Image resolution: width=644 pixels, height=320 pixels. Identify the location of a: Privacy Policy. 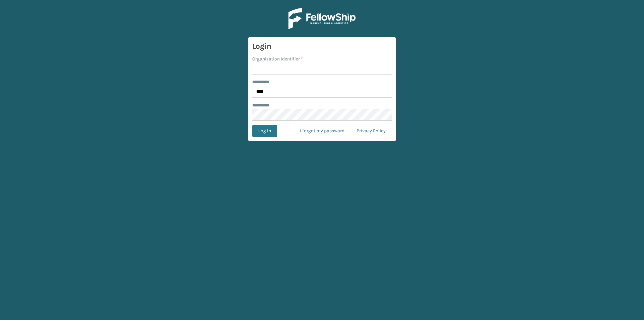
(371, 131).